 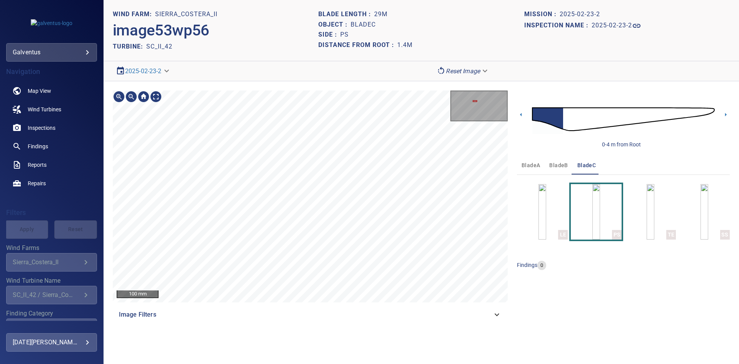 What do you see at coordinates (186, 14) in the screenshot?
I see `h1: Sierra_Costera_II` at bounding box center [186, 14].